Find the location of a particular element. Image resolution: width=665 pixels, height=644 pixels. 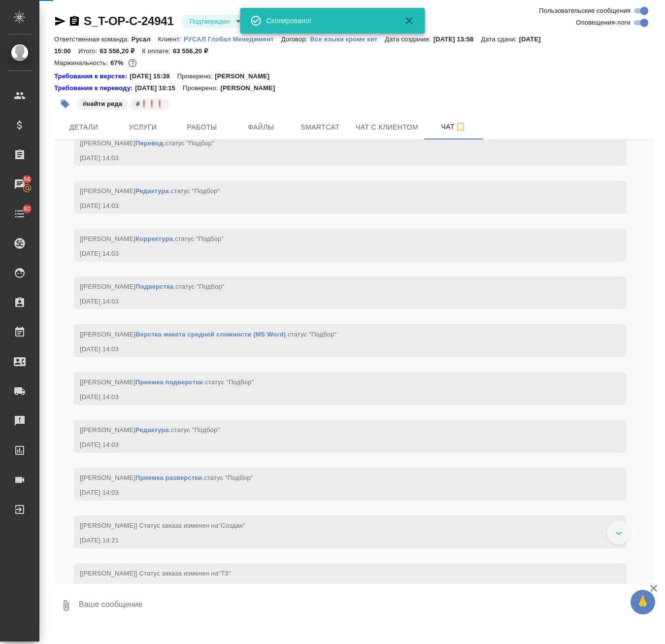

span: Пользовательские сообщения is located at coordinates (585, 11).